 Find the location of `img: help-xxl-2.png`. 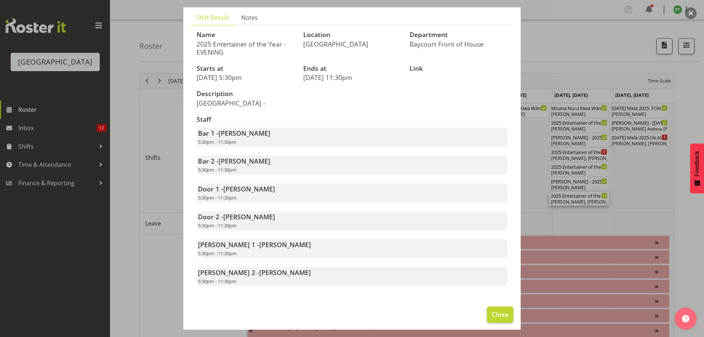

img: help-xxl-2.png is located at coordinates (686, 319).